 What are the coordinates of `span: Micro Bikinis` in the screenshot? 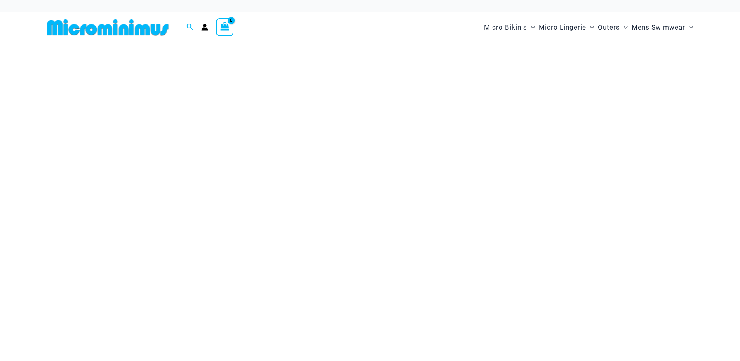 It's located at (505, 27).